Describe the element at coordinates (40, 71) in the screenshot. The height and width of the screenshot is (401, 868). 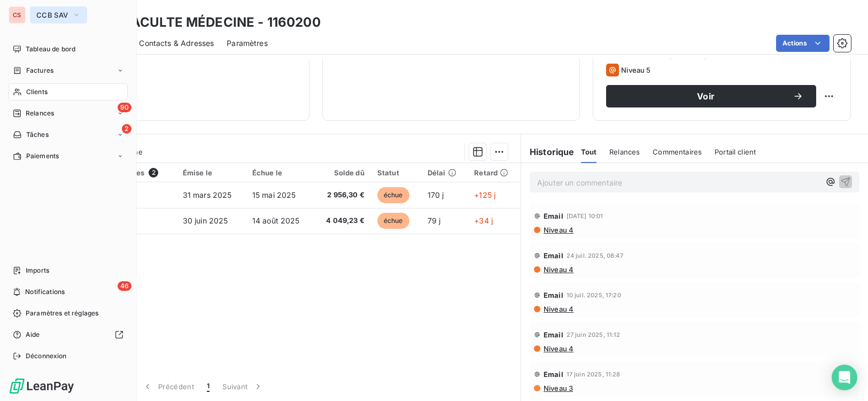
I see `span: Factures` at that location.